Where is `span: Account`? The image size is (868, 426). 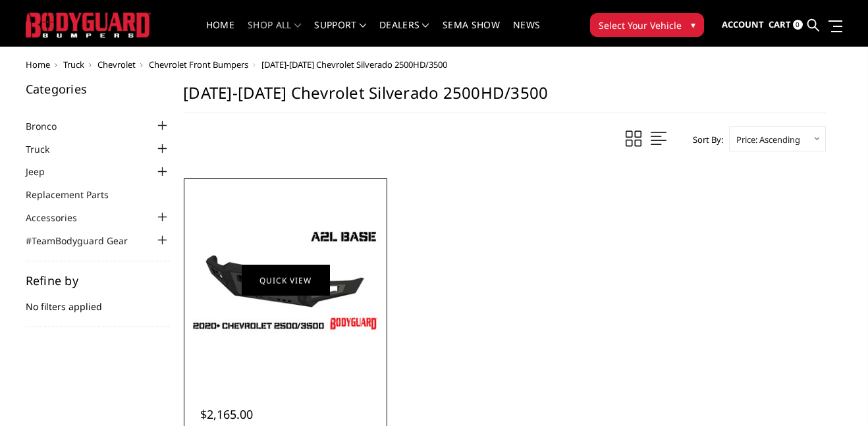
span: Account is located at coordinates (743, 24).